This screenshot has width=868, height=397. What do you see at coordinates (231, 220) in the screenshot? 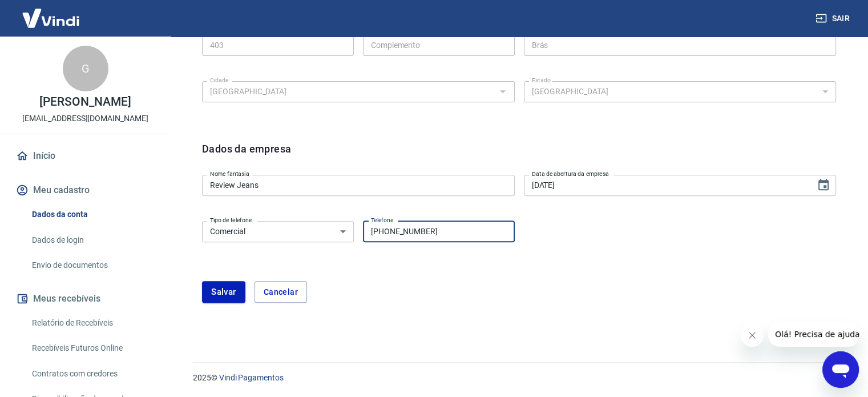
I see `label: Tipo de telefone` at bounding box center [231, 220].